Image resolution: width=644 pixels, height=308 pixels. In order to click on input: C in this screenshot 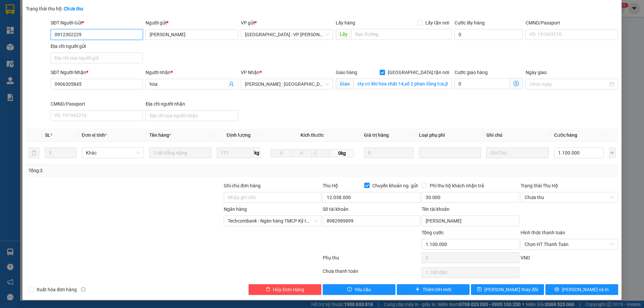, I will do `click(321, 153)`.